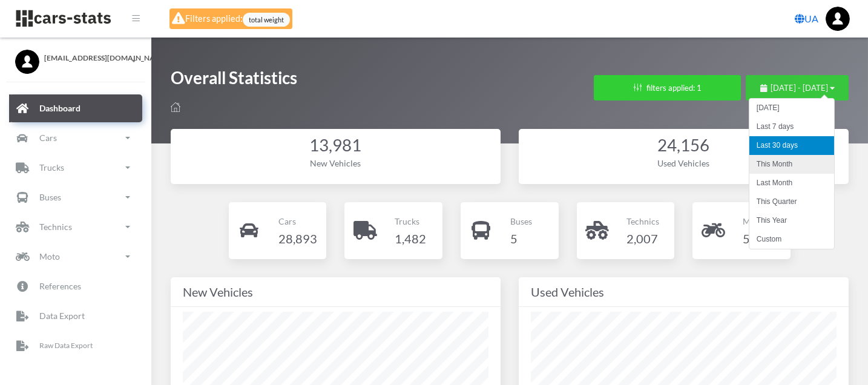 This screenshot has width=868, height=385. Describe the element at coordinates (643, 239) in the screenshot. I see `h4: 2,007` at that location.